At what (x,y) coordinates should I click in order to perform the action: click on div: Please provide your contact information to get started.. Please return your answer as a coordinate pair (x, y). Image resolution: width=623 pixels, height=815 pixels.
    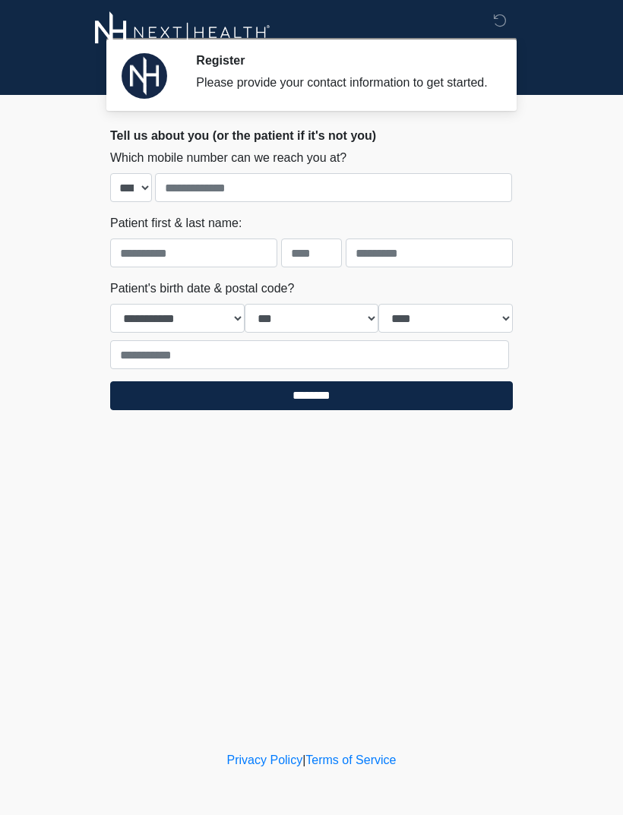
    Looking at the image, I should click on (342, 83).